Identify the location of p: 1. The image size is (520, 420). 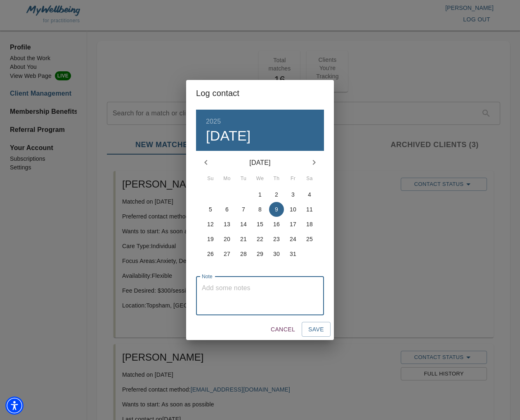
(260, 194).